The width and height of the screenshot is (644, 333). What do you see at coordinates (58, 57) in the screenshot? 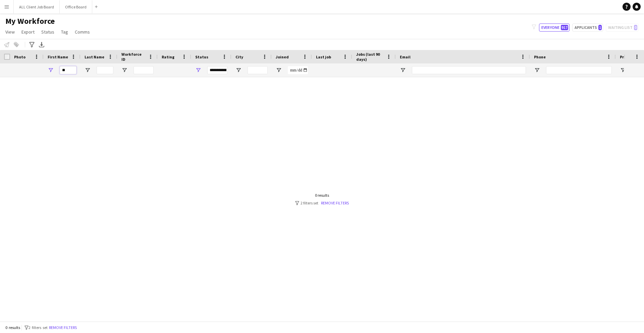
I see `span: First Name` at bounding box center [58, 57].